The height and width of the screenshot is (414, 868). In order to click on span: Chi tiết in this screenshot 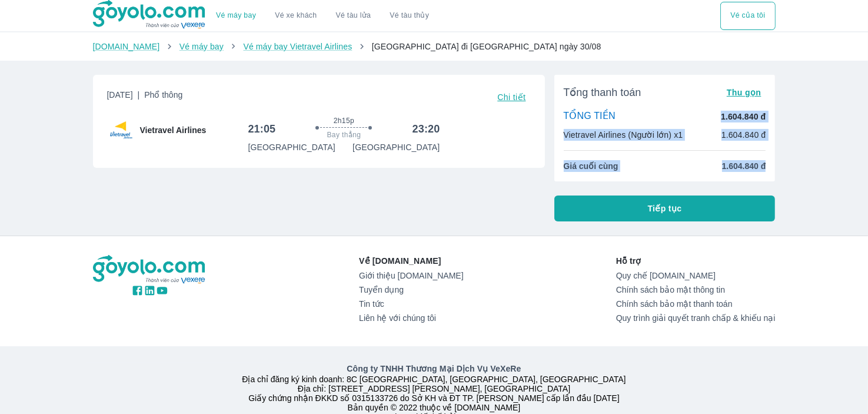, I will do `click(511, 97)`.